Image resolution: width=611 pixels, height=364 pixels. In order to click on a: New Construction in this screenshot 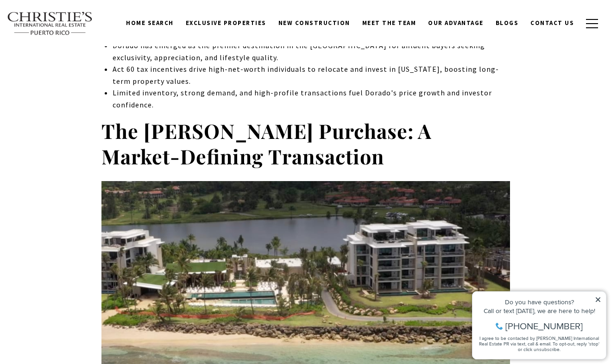, I will do `click(314, 23)`.